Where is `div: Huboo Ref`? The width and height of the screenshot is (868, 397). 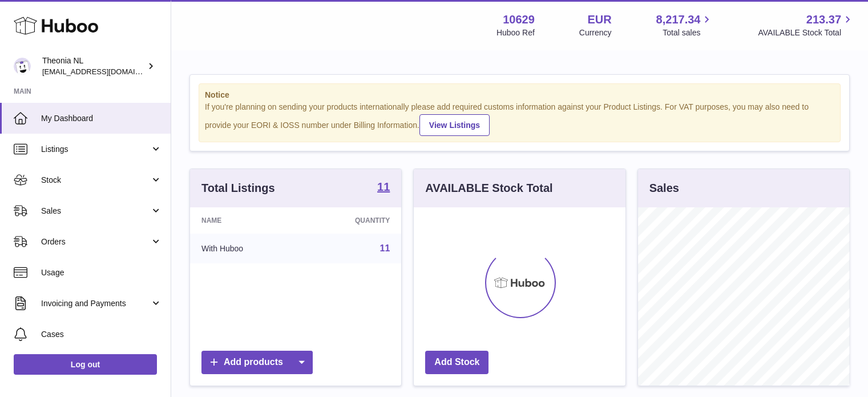
div: Huboo Ref is located at coordinates (515, 33).